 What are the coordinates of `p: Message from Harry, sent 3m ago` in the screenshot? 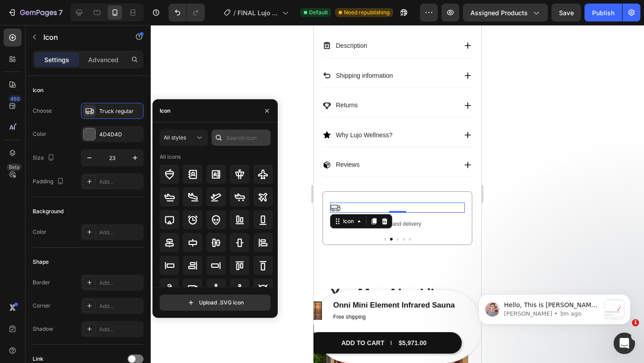 It's located at (87, 37).